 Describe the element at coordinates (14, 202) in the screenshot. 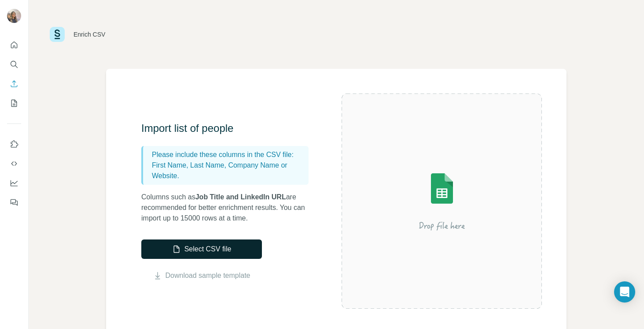

I see `button: Feedback` at that location.